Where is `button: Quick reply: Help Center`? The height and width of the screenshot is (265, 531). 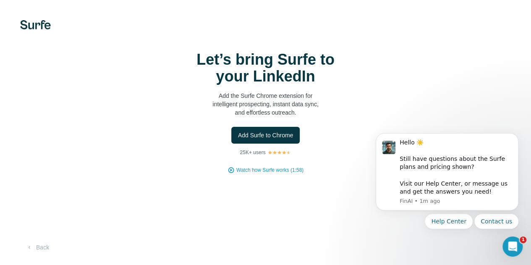 button: Quick reply: Help Center is located at coordinates (86, 115).